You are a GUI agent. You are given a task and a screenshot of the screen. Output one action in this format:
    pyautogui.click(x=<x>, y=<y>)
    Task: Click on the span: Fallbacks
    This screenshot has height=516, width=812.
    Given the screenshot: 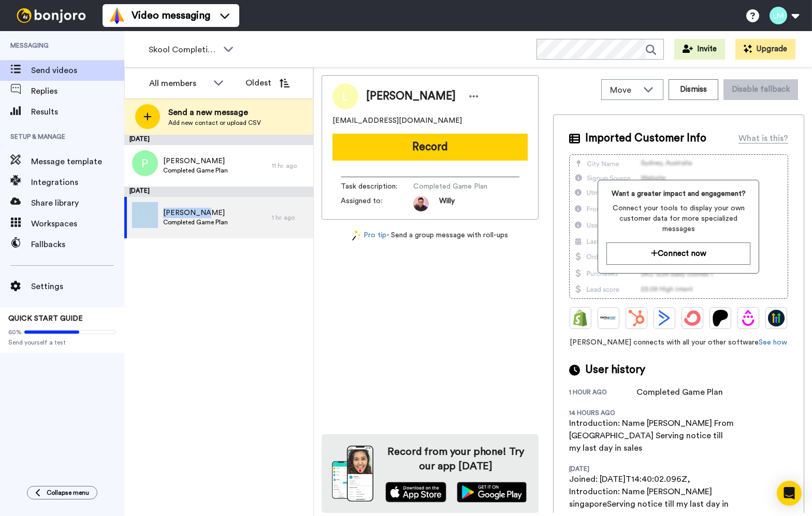 What is the action you would take?
    pyautogui.click(x=77, y=244)
    